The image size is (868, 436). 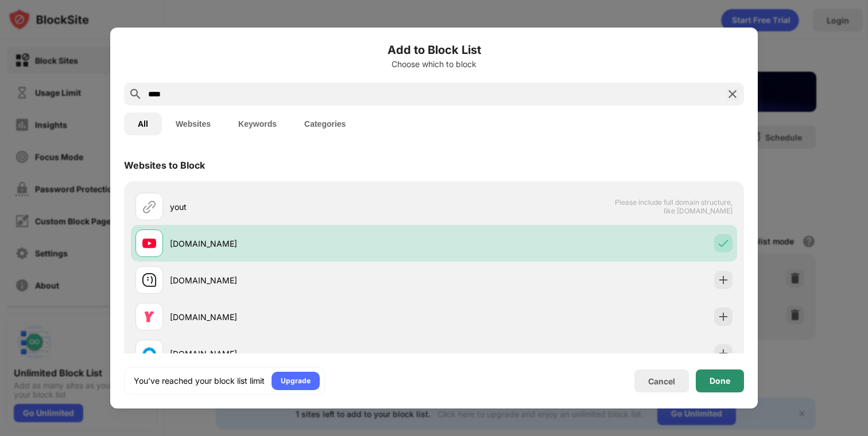 I want to click on div: yout, so click(x=302, y=207).